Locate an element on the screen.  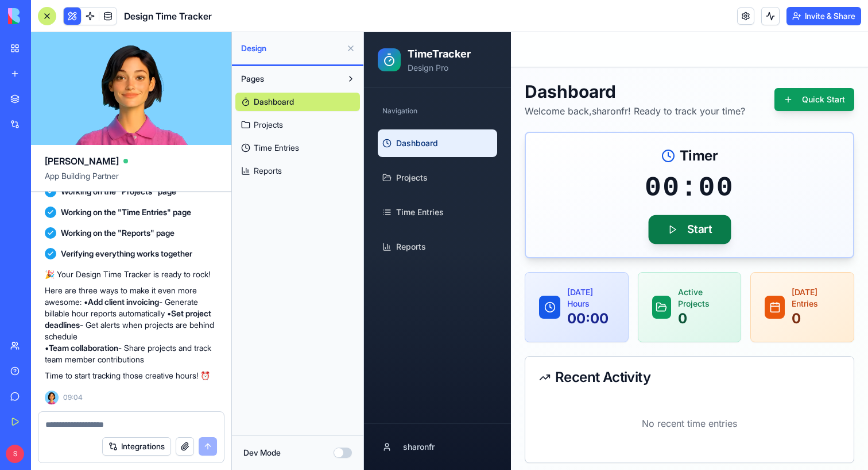
img: Ella_00000_wcx2te.png is located at coordinates (51, 397).